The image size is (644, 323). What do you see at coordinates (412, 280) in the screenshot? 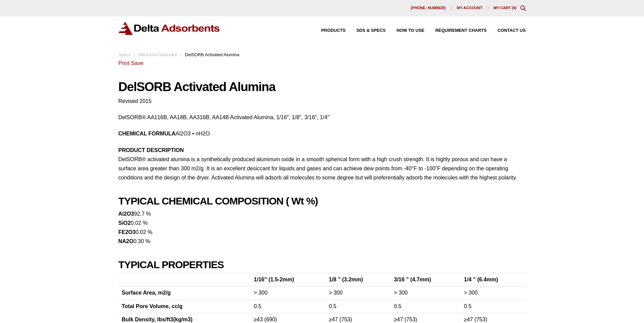
I see `strong: 3/16 ” (4.7mm)` at bounding box center [412, 280].